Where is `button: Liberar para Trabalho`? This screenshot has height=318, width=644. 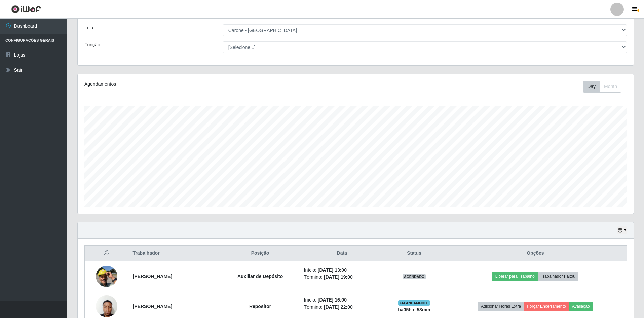
button: Liberar para Trabalho is located at coordinates (515, 276).